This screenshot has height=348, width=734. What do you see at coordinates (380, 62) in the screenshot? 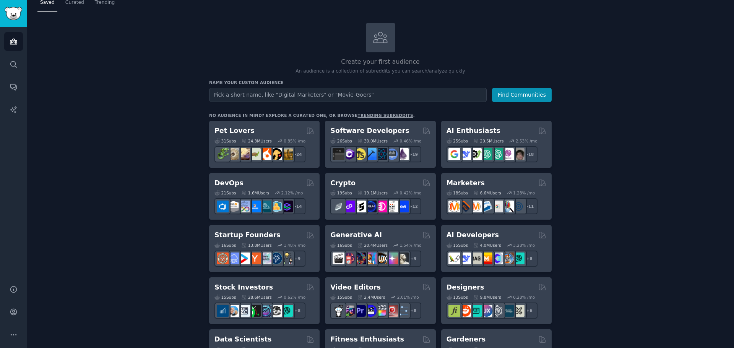
I see `h2: Create your first audience` at bounding box center [380, 62].